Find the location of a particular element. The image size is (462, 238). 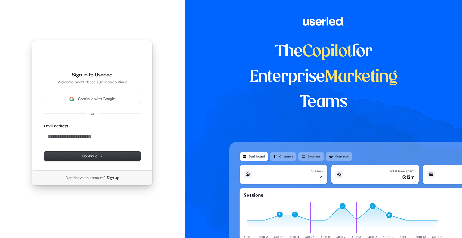

a: Sign up is located at coordinates (113, 178).